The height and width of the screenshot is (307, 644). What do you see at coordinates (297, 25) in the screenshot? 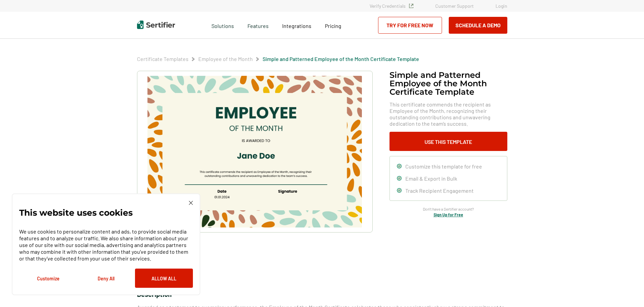
I see `a: Integrations` at bounding box center [297, 25].